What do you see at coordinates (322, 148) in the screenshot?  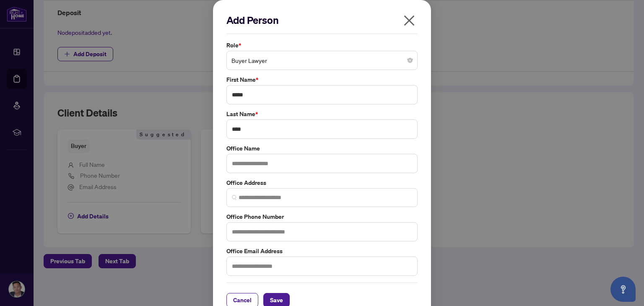 I see `label: Office Name` at bounding box center [322, 148].